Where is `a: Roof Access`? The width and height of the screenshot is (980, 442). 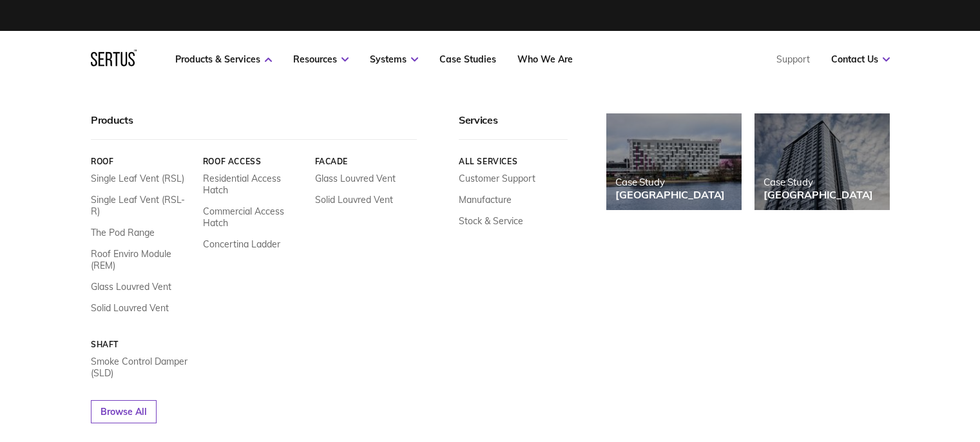 a: Roof Access is located at coordinates (253, 161).